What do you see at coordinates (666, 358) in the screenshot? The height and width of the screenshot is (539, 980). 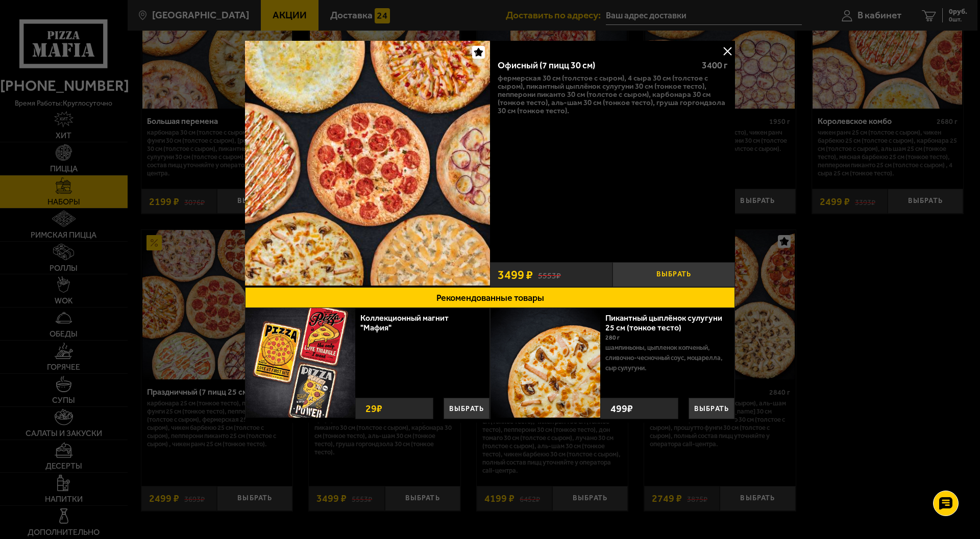 I see `p: шампиньоны, цыпленок копченый, сливочно-чесночный соус, моцарелла, сыр сулугуни.` at bounding box center [666, 358].